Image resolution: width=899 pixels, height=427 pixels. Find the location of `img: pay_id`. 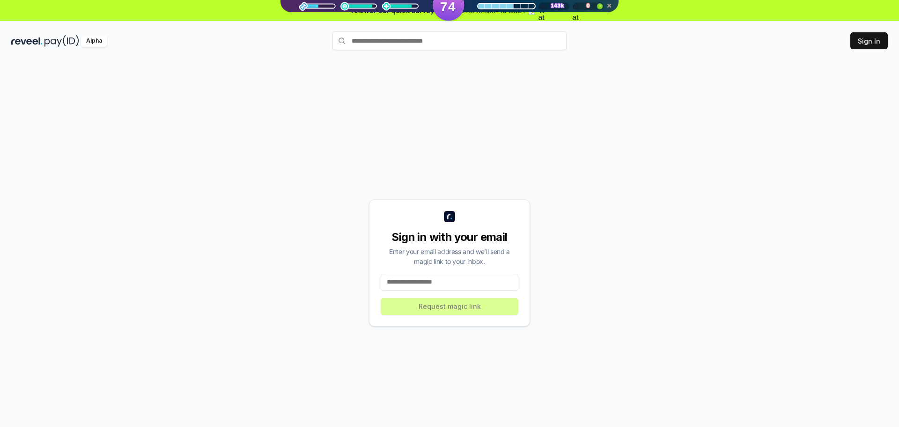

img: pay_id is located at coordinates (62, 41).